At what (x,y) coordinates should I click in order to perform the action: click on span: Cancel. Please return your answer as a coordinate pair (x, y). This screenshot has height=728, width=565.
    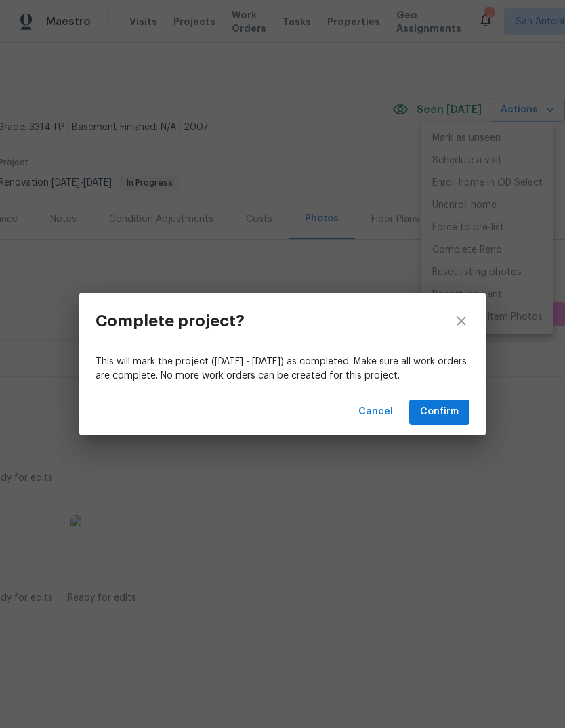
    Looking at the image, I should click on (375, 412).